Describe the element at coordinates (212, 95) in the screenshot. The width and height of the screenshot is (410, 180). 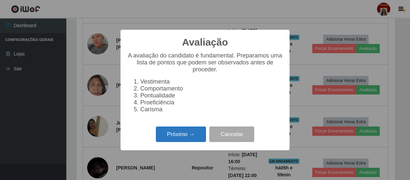
I see `li: Pontualidade` at that location.